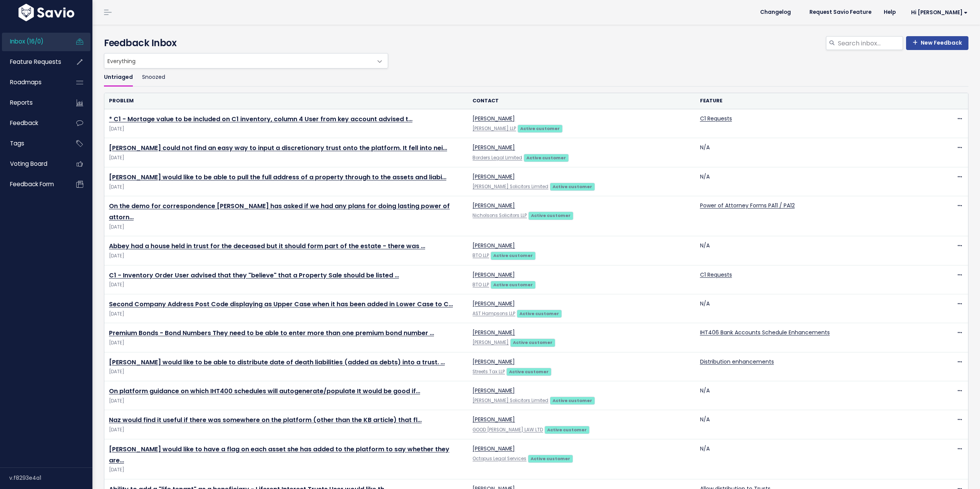 Image resolution: width=980 pixels, height=489 pixels. What do you see at coordinates (536, 43) in the screenshot?
I see `h4: Feedback Inbox` at bounding box center [536, 43].